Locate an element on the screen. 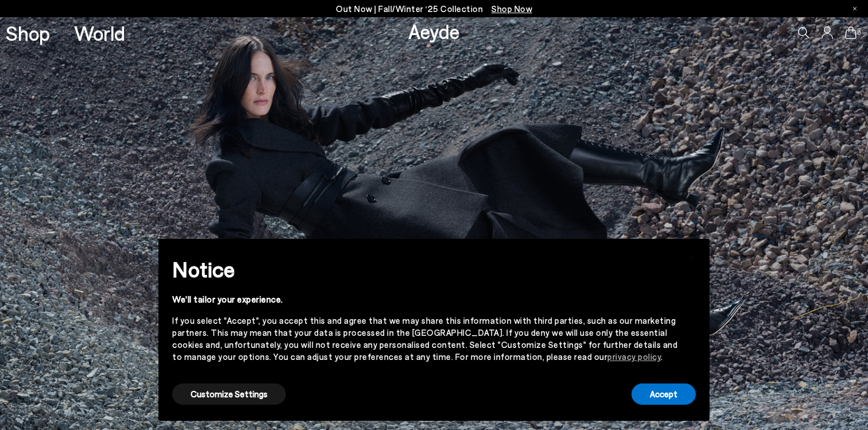  span: Navigate to /collections/new-in is located at coordinates (512, 9).